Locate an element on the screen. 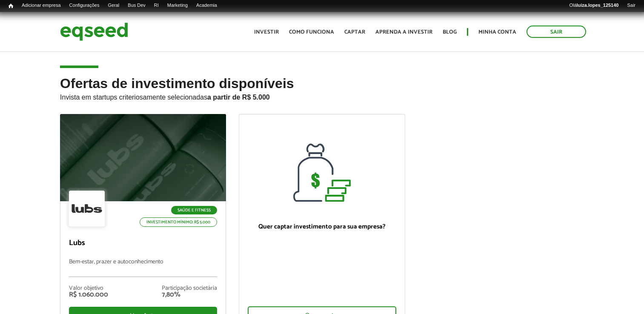 This screenshot has width=644, height=314. div: R$ 1.060.000 is located at coordinates (88, 295).